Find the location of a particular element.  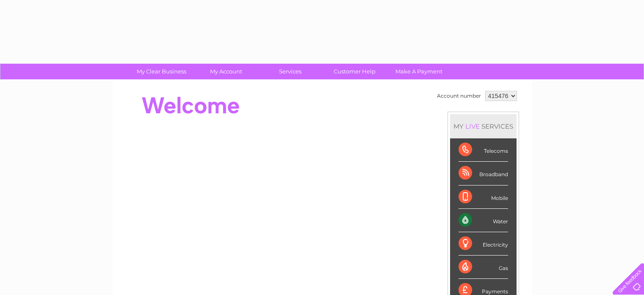

td: Account number is located at coordinates (459, 96).